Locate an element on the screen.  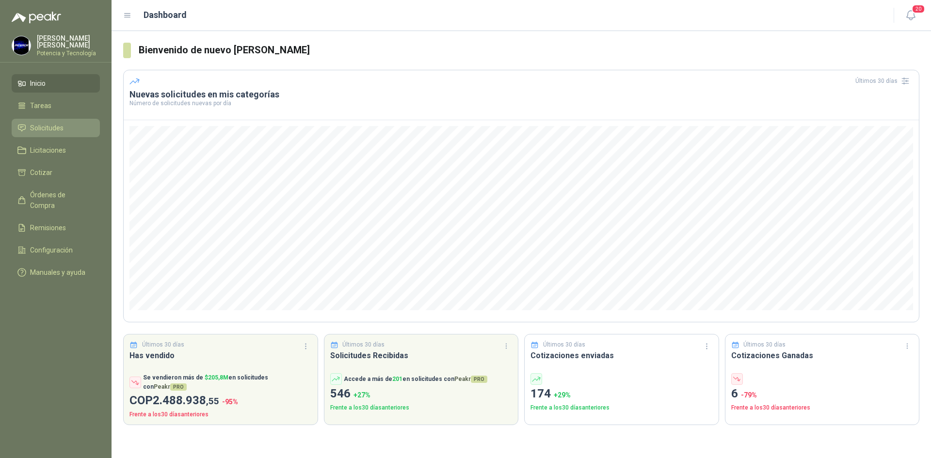
span: + 27 % is located at coordinates (362, 395).